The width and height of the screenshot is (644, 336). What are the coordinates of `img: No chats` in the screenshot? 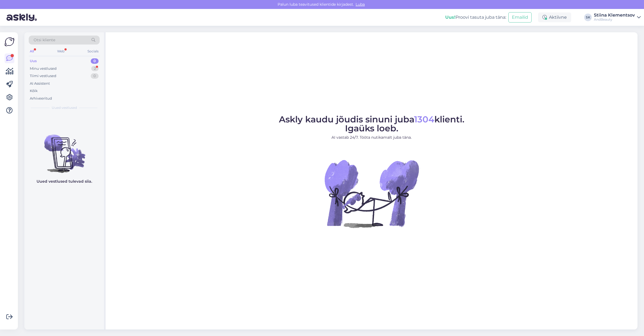 It's located at (64, 149).